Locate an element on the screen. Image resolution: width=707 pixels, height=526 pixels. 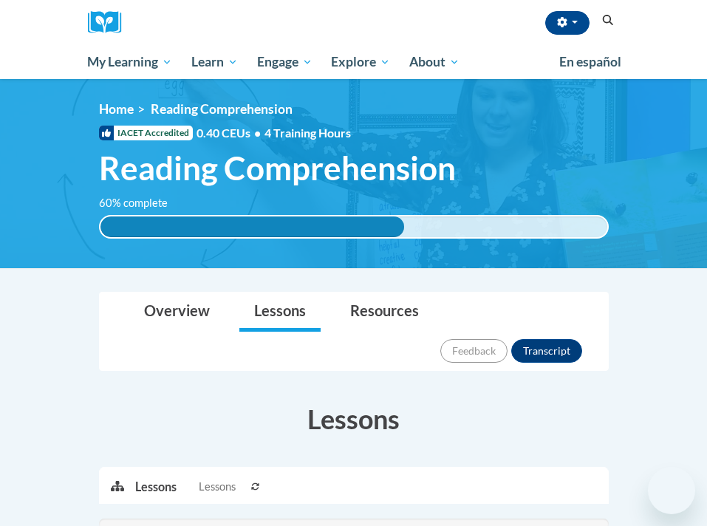
a: Home is located at coordinates (116, 109).